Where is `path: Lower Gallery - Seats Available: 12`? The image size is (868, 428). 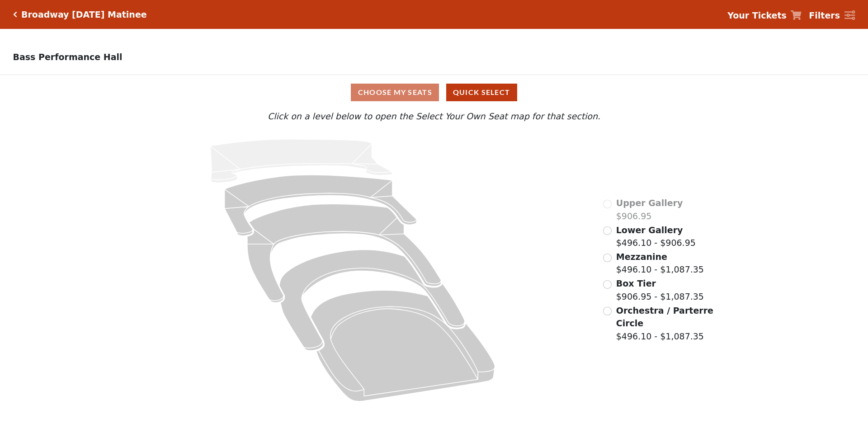 path: Lower Gallery - Seats Available: 12 is located at coordinates (321, 205).